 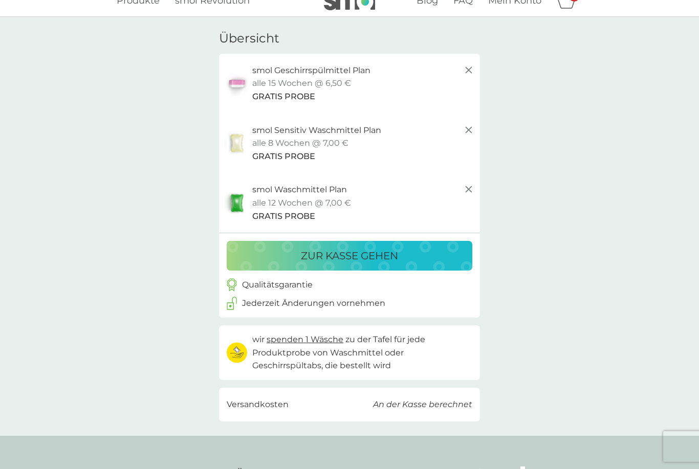 I want to click on p: Versandkosten, so click(x=257, y=405).